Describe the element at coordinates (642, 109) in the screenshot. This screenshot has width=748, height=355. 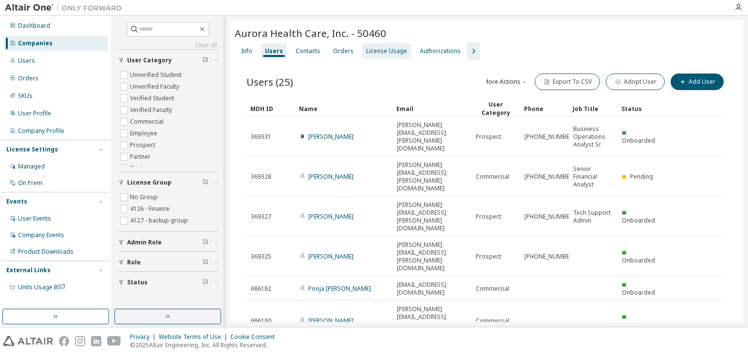
I see `div: Status` at that location.